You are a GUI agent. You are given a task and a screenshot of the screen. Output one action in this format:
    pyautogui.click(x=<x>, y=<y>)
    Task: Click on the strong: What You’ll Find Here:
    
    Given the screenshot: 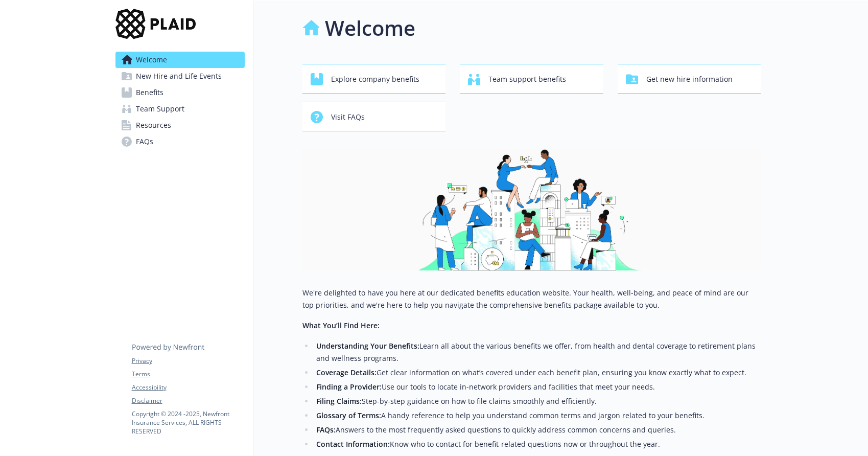 What is the action you would take?
    pyautogui.click(x=341, y=325)
    